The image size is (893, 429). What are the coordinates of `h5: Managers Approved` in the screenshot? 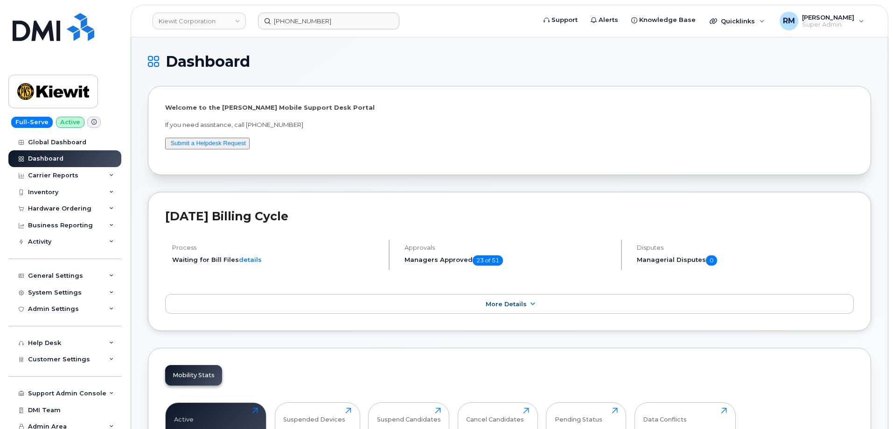 It's located at (509, 260).